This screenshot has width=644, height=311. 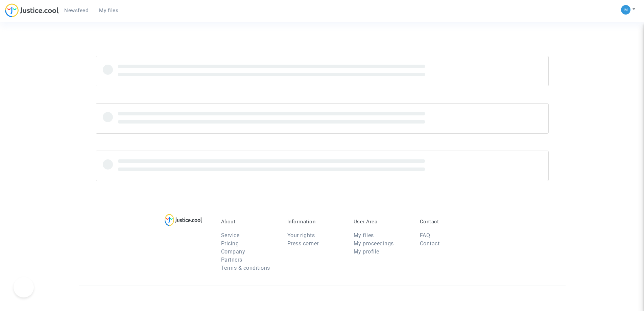 I want to click on a: Partners, so click(x=231, y=260).